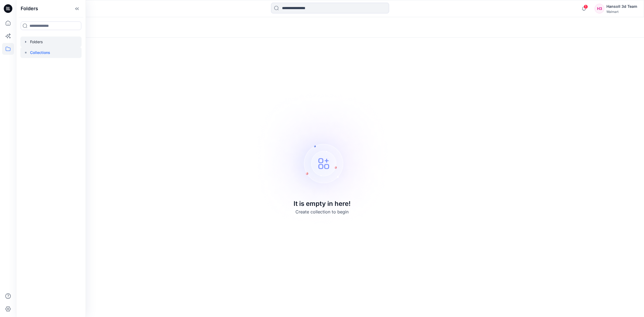 The height and width of the screenshot is (317, 644). Describe the element at coordinates (586, 7) in the screenshot. I see `span: 1` at that location.